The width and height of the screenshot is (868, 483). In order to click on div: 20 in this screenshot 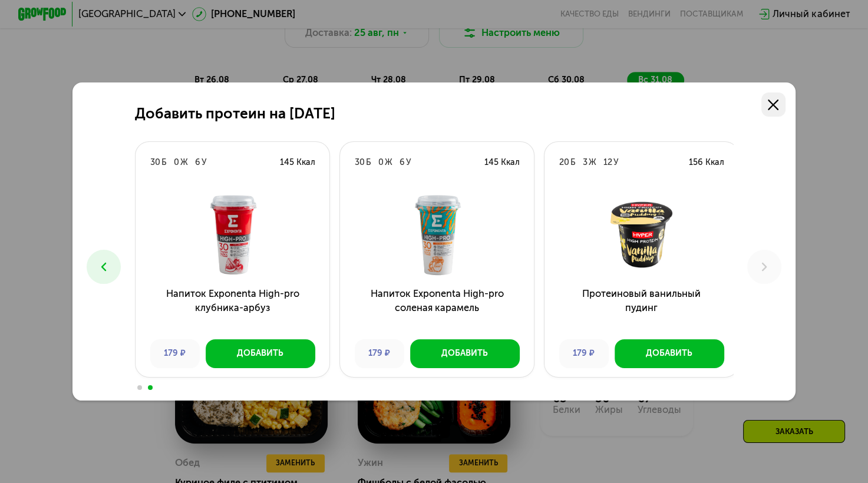, I will do `click(564, 162)`.